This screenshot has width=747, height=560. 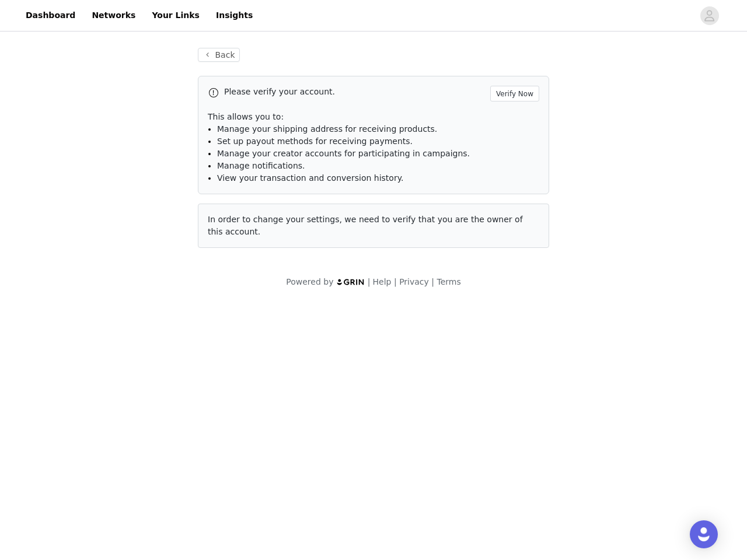 I want to click on div: avatar, so click(x=709, y=16).